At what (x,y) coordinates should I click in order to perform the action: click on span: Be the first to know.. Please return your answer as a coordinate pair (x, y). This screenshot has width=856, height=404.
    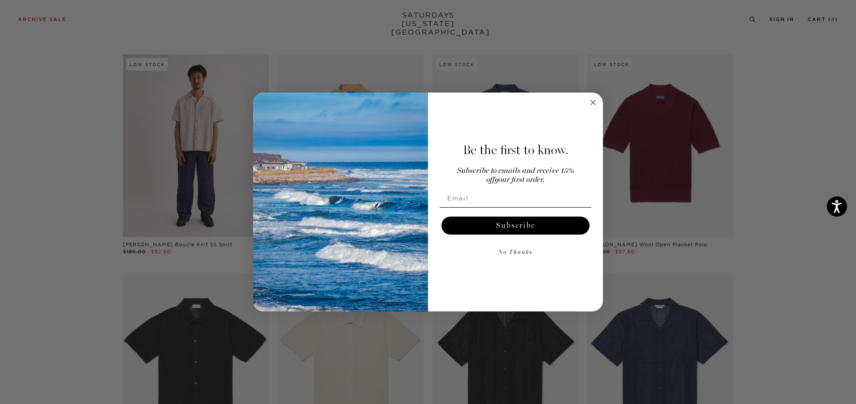
    Looking at the image, I should click on (516, 150).